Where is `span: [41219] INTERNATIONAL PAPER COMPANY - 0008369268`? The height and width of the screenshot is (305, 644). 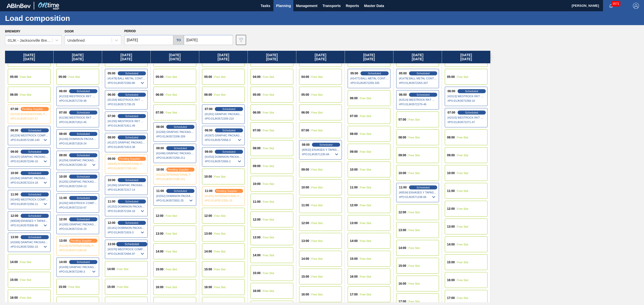 span: [41219] INTERNATIONAL PAPER COMPANY - 0008369268 is located at coordinates (29, 114).